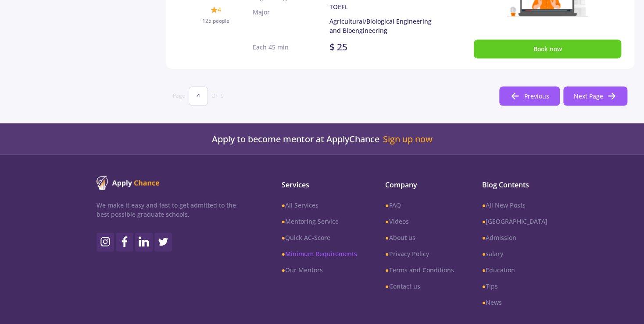  What do you see at coordinates (216, 21) in the screenshot?
I see `span: 125 people` at bounding box center [216, 21].